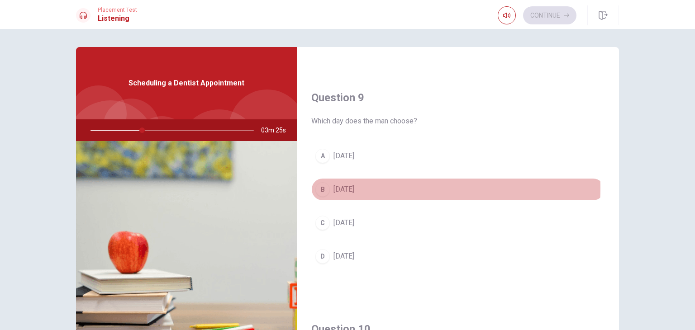 This screenshot has height=330, width=695. What do you see at coordinates (117, 19) in the screenshot?
I see `h1: Listening` at bounding box center [117, 19].